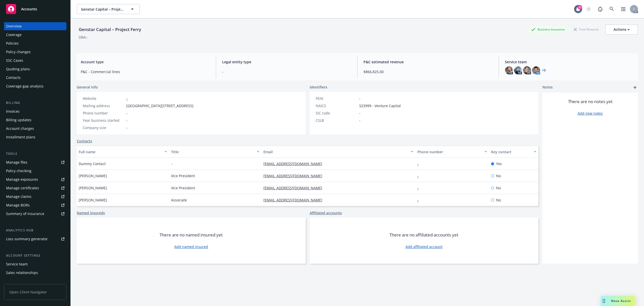  I want to click on a: +3, so click(544, 71).